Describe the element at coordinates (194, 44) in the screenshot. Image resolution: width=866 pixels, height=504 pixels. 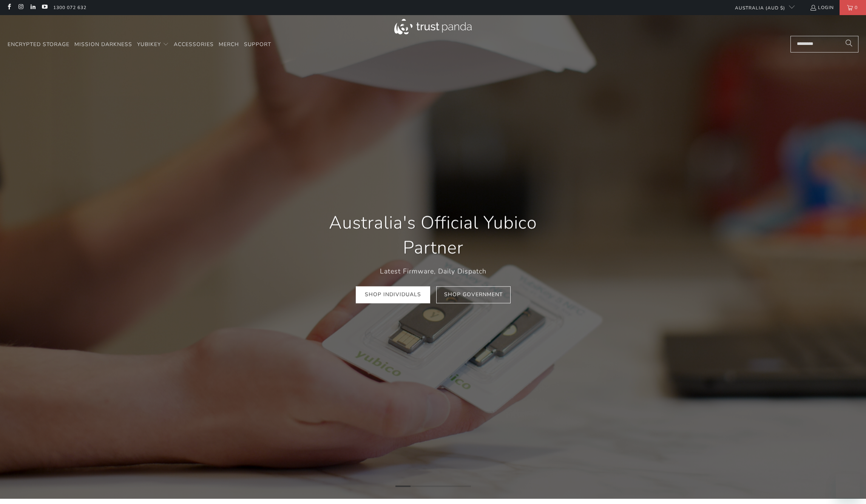
I see `span: Accessories` at that location.